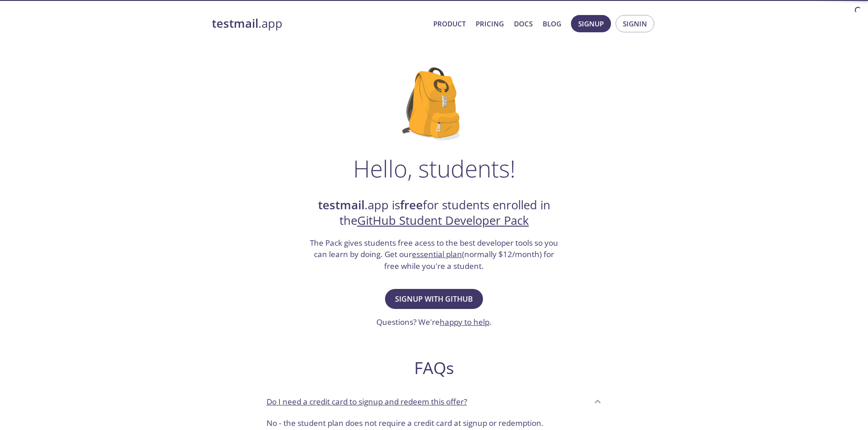 This screenshot has width=868, height=430. What do you see at coordinates (552, 24) in the screenshot?
I see `a: Blog` at bounding box center [552, 24].